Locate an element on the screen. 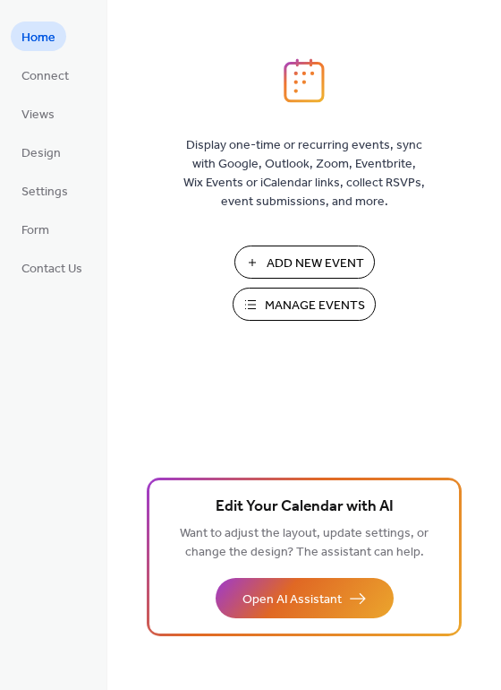 Image resolution: width=501 pixels, height=690 pixels. span: Settings is located at coordinates (45, 192).